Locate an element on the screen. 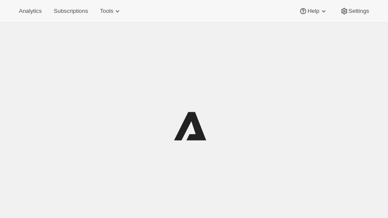 The width and height of the screenshot is (388, 218). span: Settings is located at coordinates (359, 11).